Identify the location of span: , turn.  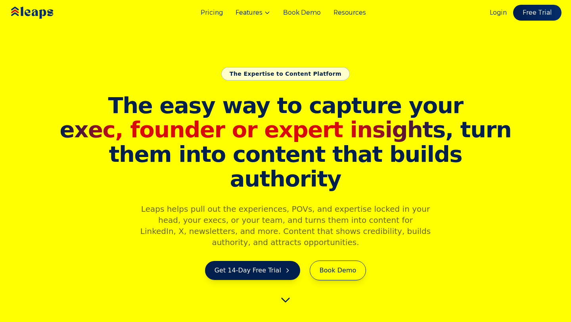
(285, 130).